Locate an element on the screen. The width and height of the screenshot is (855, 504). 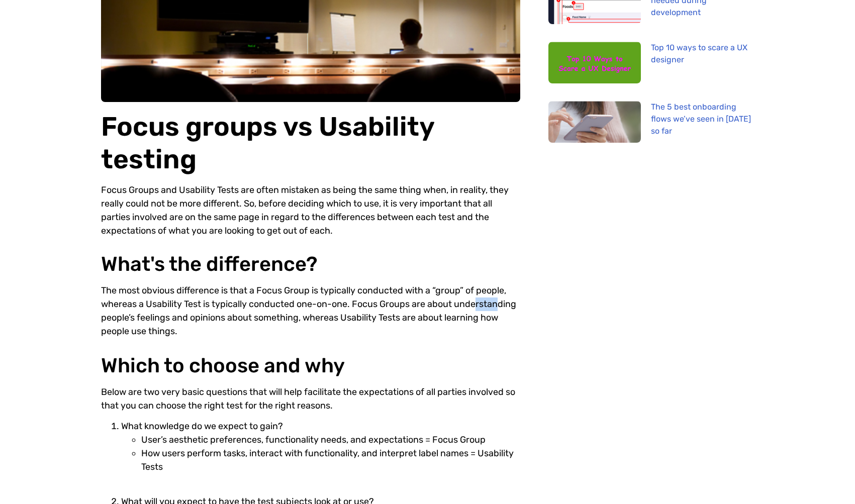
li: How users perform tasks, interact with functionality, and interpret label names = Usability Tests is located at coordinates (331, 467).